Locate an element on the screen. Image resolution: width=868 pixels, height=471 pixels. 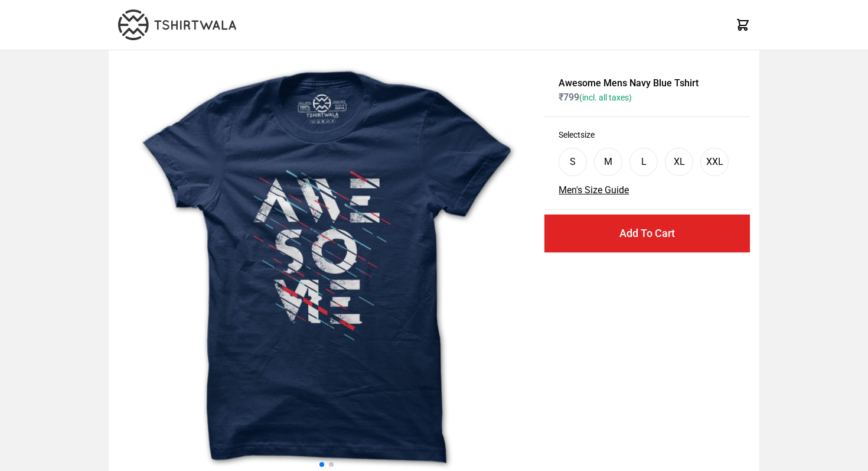
span: (incl. all taxes) is located at coordinates (605, 97).